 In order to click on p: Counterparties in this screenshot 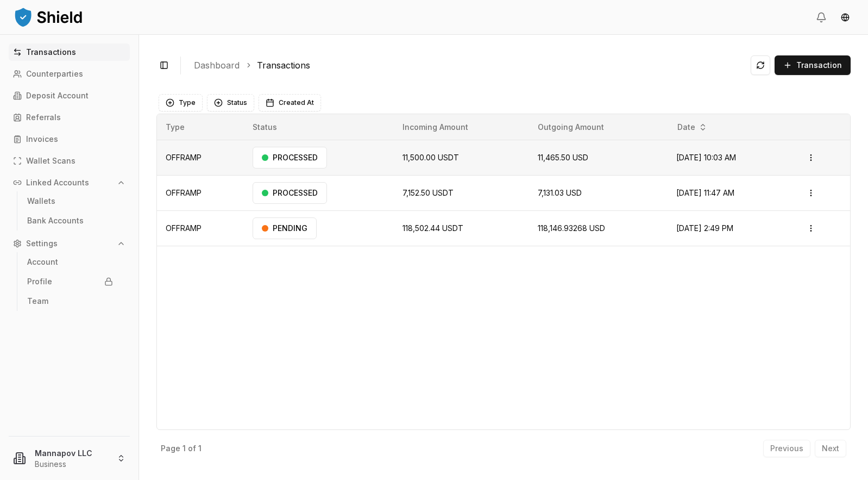, I will do `click(54, 74)`.